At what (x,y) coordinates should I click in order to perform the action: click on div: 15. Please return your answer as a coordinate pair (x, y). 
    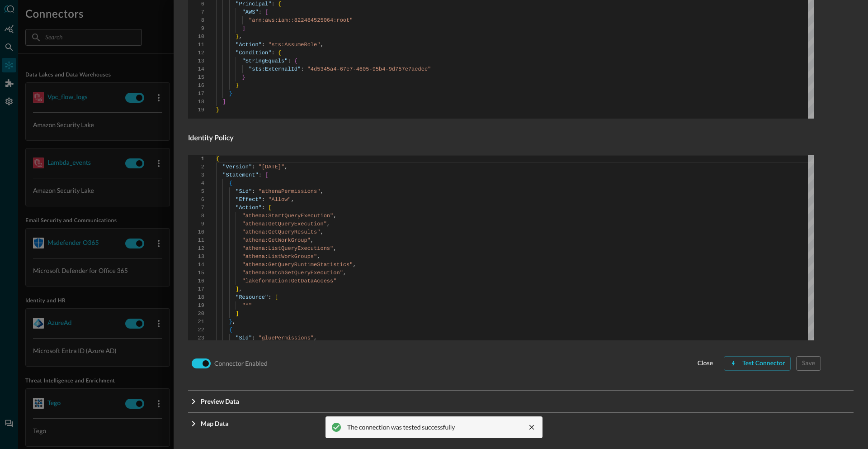
    Looking at the image, I should click on (196, 77).